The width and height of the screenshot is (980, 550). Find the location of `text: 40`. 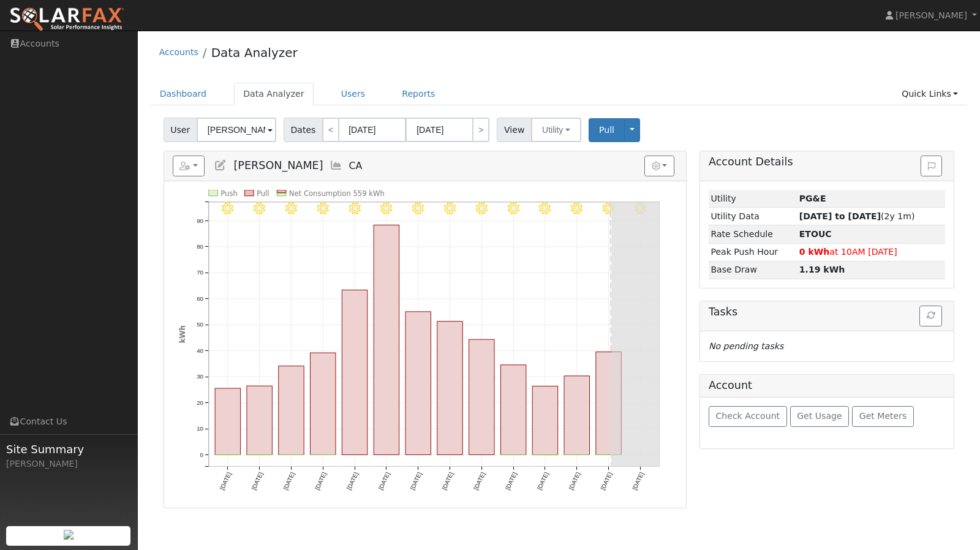

text: 40 is located at coordinates (200, 350).